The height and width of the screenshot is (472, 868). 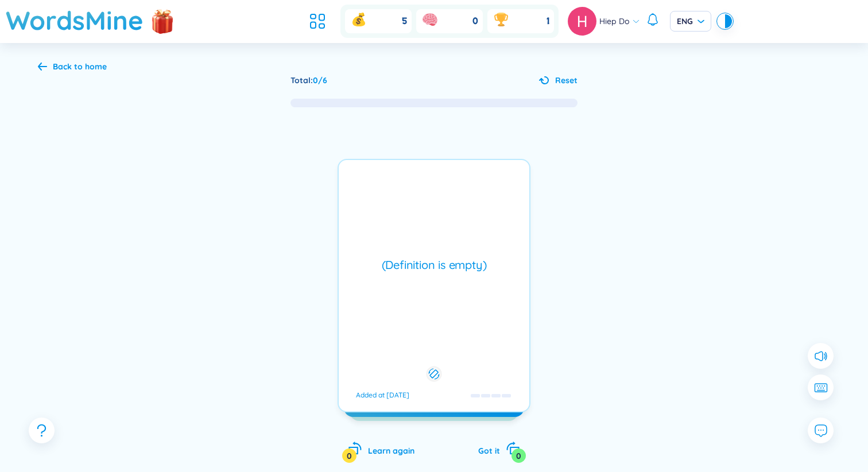 I want to click on a: avatar, so click(x=583, y=21).